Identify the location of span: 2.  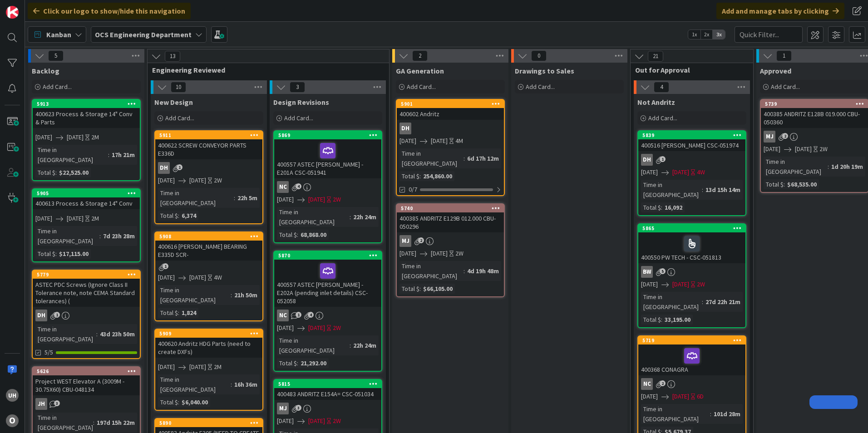
(420, 56).